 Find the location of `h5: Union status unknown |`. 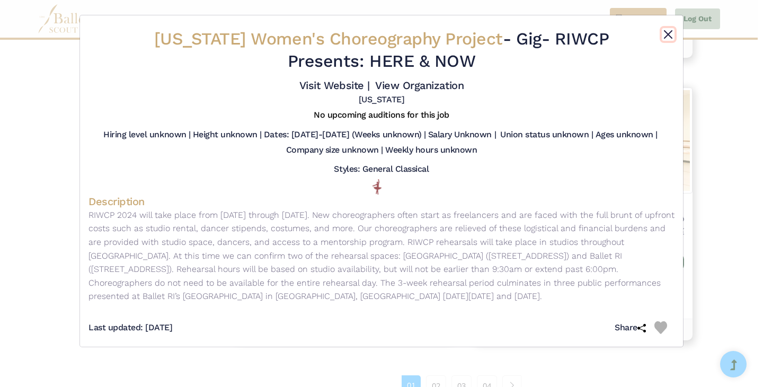

h5: Union status unknown | is located at coordinates (546, 135).